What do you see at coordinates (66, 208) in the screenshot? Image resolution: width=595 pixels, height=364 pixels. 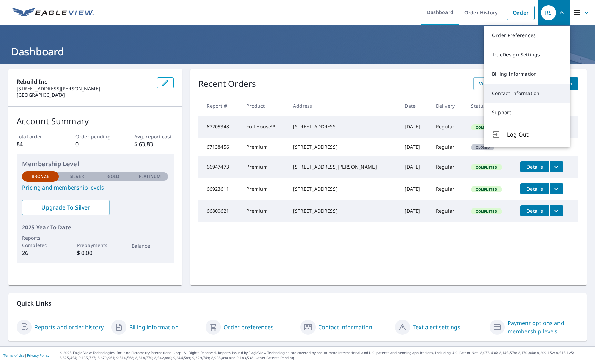 I see `span: Upgrade To Silver` at bounding box center [66, 208].